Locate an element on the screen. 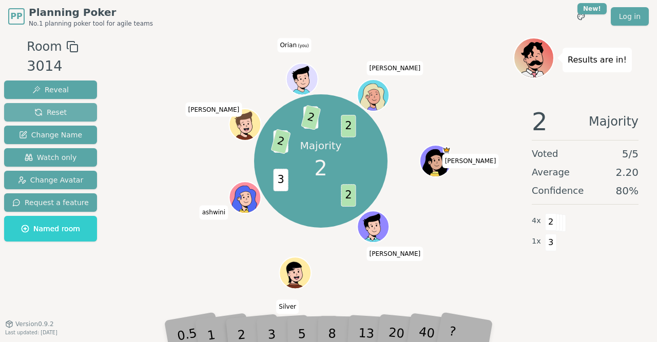 This screenshot has width=657, height=342. button: Watch only is located at coordinates (50, 157).